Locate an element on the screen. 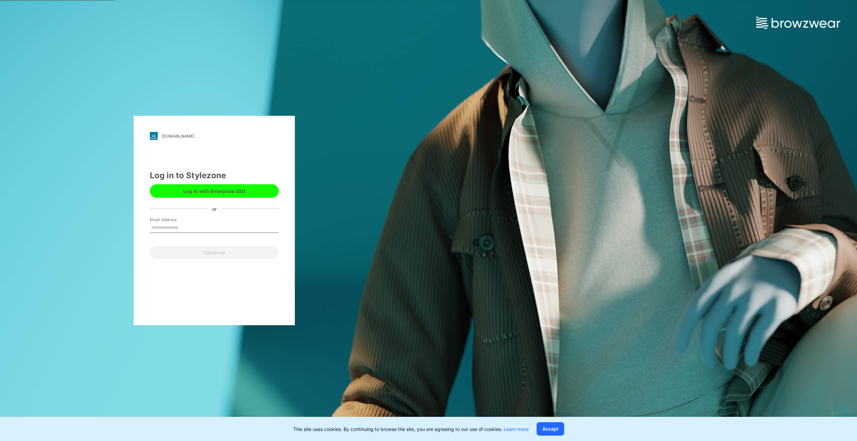 The height and width of the screenshot is (441, 857). div: or is located at coordinates (214, 209).